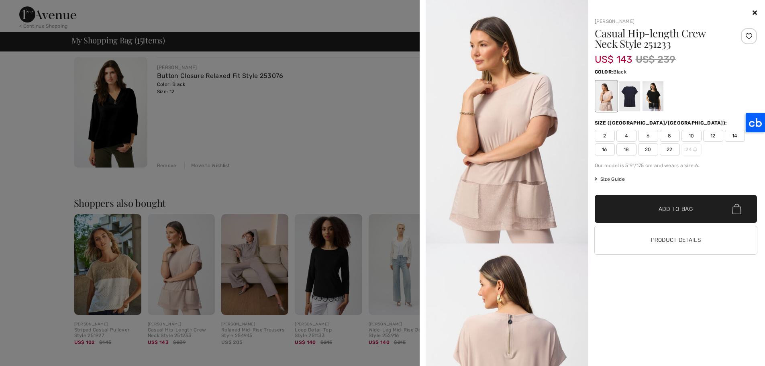 Image resolution: width=765 pixels, height=366 pixels. Describe the element at coordinates (648, 149) in the screenshot. I see `span: 20` at that location.